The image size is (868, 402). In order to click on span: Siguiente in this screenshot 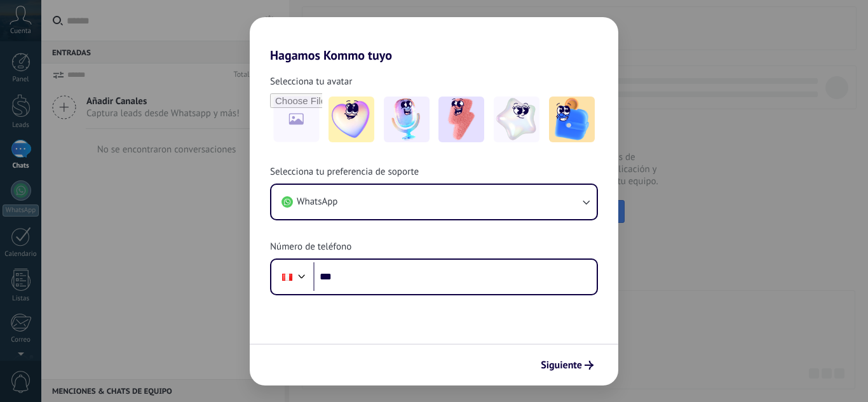, I will do `click(562, 366)`.